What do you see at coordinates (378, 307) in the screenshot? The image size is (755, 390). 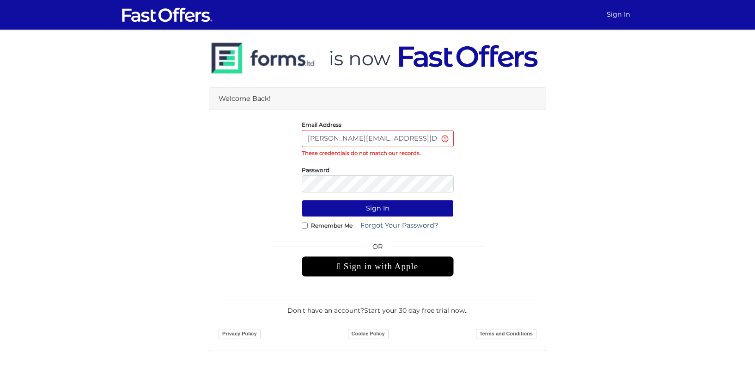 I see `div: Don't have an account? .` at bounding box center [378, 307].